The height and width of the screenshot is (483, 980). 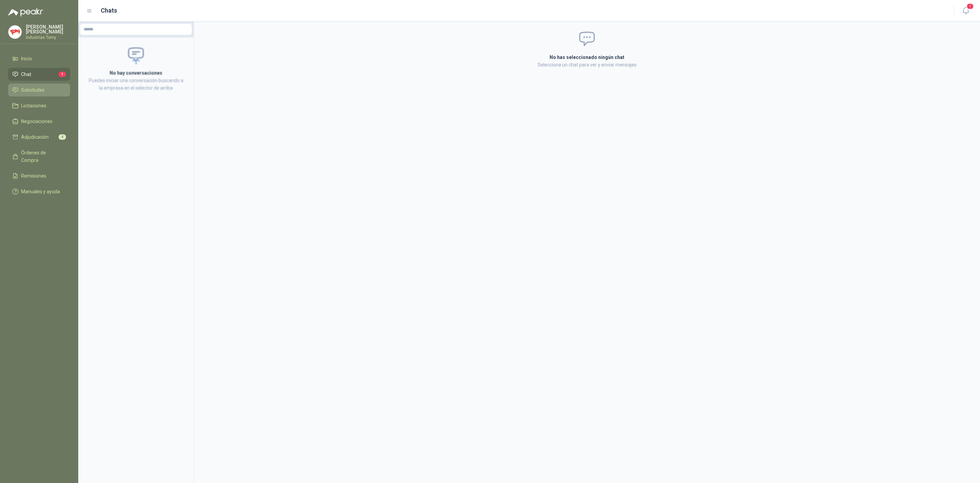 What do you see at coordinates (35, 137) in the screenshot?
I see `span: Adjudicación` at bounding box center [35, 137].